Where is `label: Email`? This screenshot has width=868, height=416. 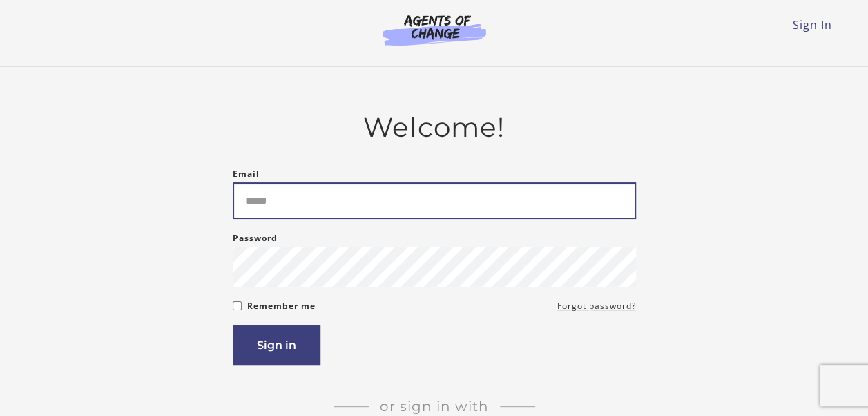 label: Email is located at coordinates (246, 174).